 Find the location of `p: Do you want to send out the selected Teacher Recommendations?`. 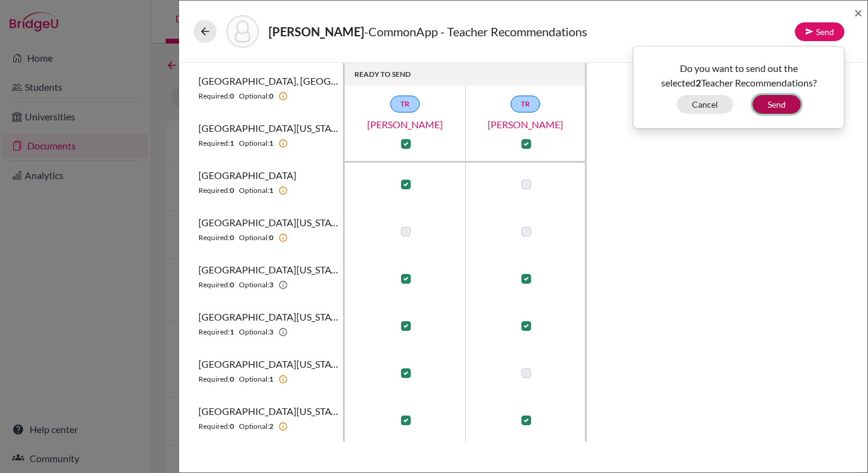

p: Do you want to send out the selected Teacher Recommendations? is located at coordinates (739, 76).